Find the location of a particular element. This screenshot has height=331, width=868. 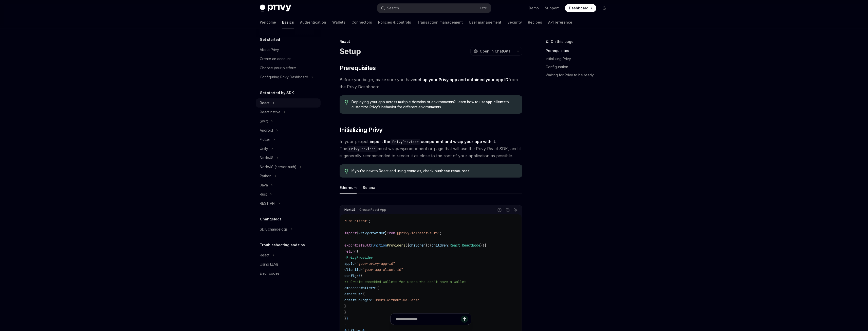

a: Choose your platform is located at coordinates (288, 68).